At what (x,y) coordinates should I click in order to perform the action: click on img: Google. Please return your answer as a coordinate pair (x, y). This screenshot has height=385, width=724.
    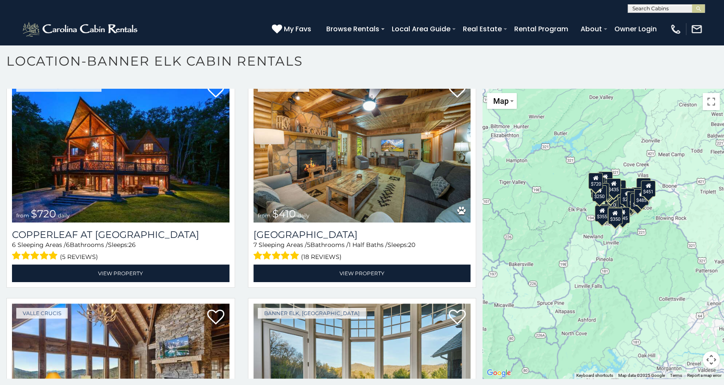
    Looking at the image, I should click on (499, 373).